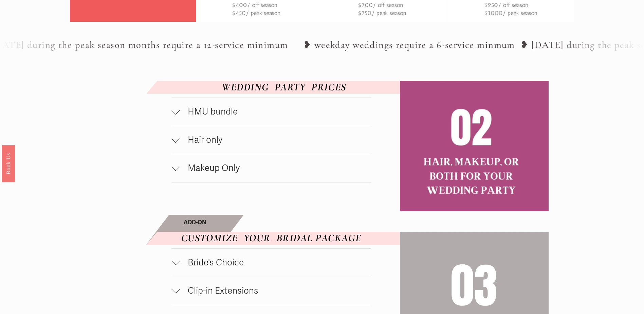  I want to click on button: Clip-in Extensions, so click(271, 290).